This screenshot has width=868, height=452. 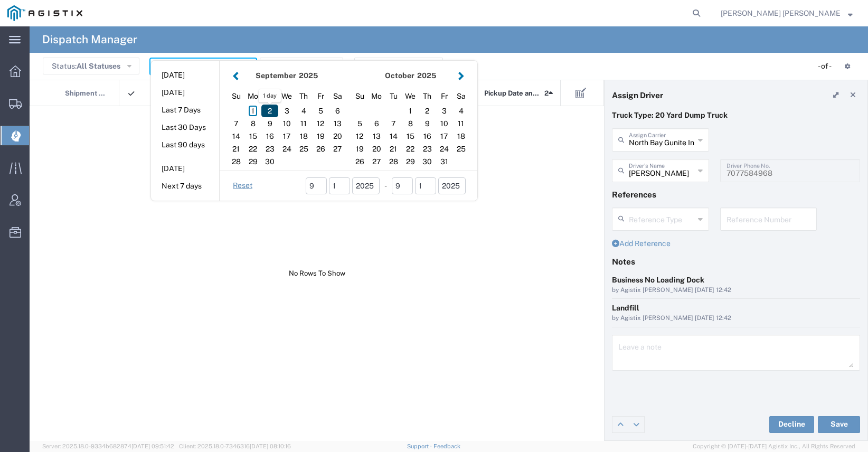 I want to click on div: Wednesday, so click(x=287, y=96).